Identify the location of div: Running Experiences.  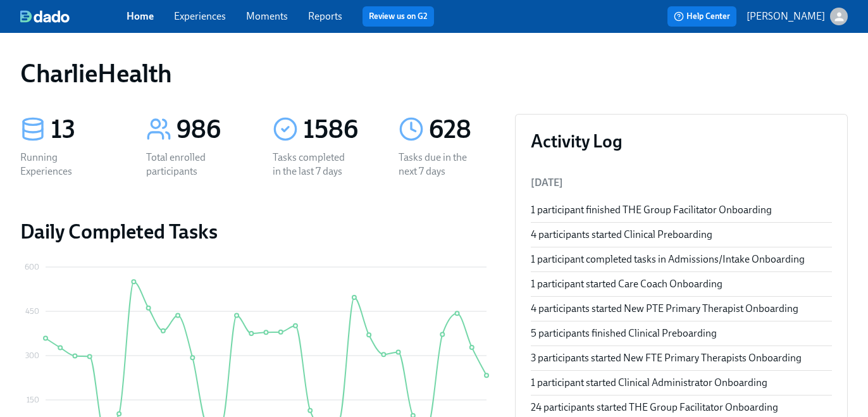
(61, 164).